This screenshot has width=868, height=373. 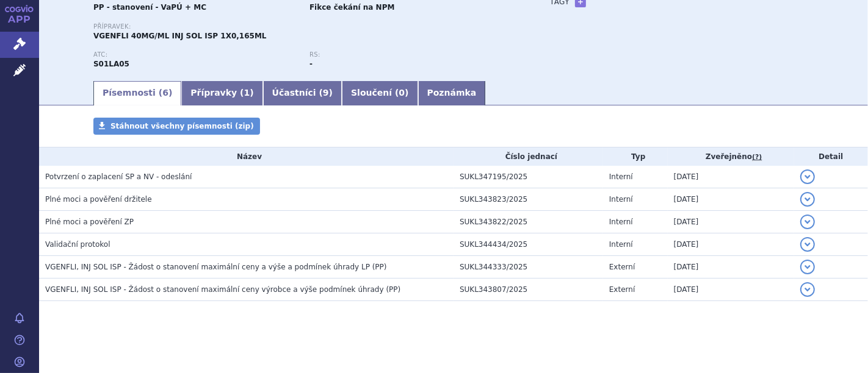 What do you see at coordinates (326, 93) in the screenshot?
I see `span: 9` at bounding box center [326, 93].